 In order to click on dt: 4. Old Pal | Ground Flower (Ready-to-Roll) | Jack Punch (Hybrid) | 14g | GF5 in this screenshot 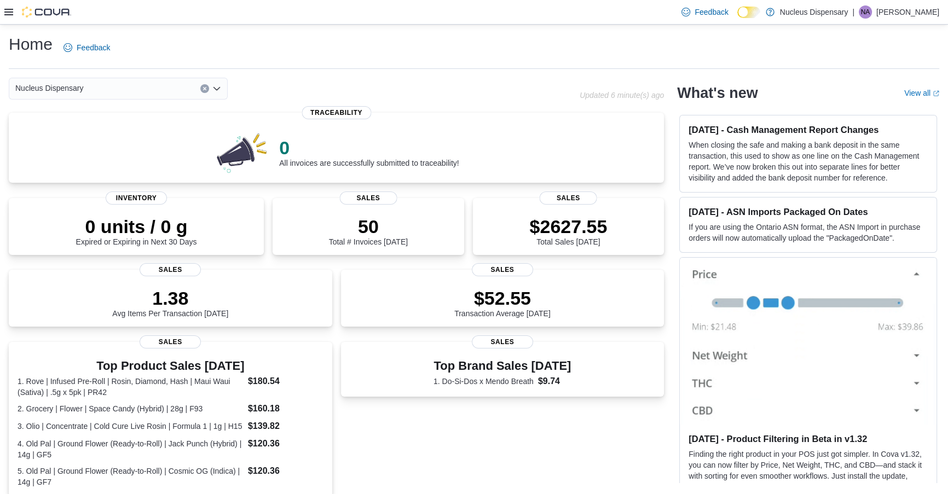, I will do `click(130, 449)`.